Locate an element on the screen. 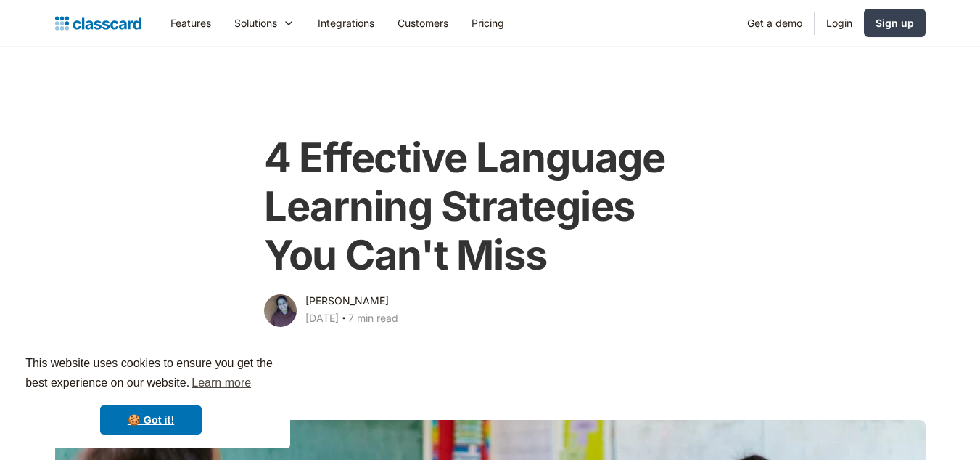 The image size is (980, 460). a: Features is located at coordinates (191, 22).